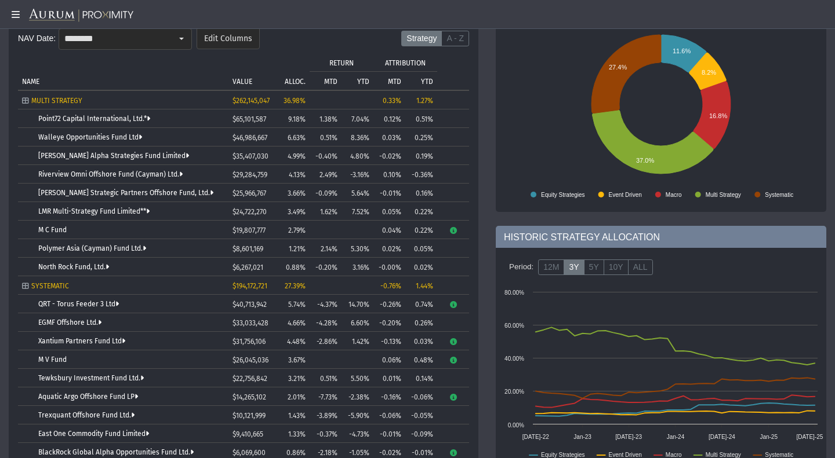 The image size is (835, 458). Describe the element at coordinates (357, 397) in the screenshot. I see `td: -2.38%` at that location.